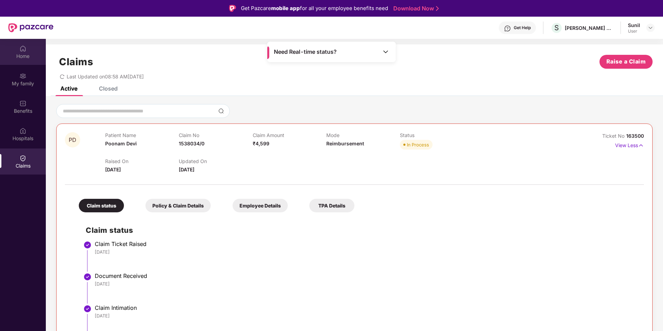 This screenshot has height=331, width=663. Describe the element at coordinates (76, 62) in the screenshot. I see `h1: Claims` at that location.